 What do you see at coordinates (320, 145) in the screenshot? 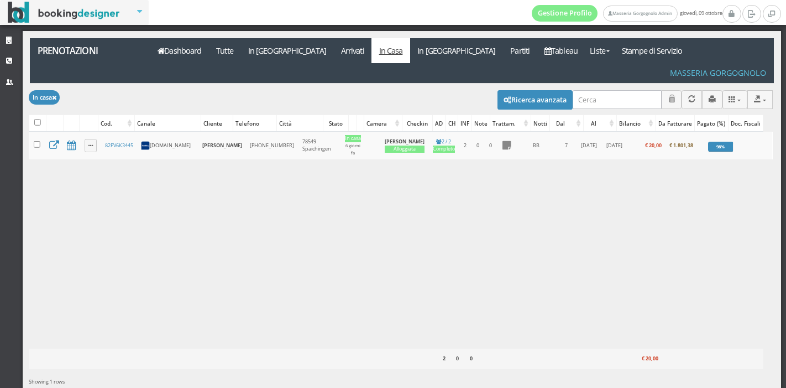
I see `td: 78549 Spaichingen` at bounding box center [320, 145].